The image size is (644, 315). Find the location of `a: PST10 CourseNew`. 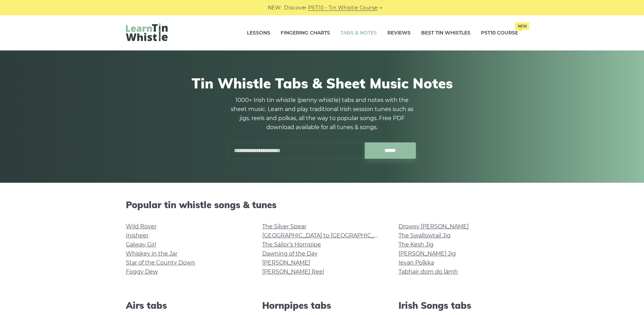

a: PST10 CourseNew is located at coordinates (499, 33).